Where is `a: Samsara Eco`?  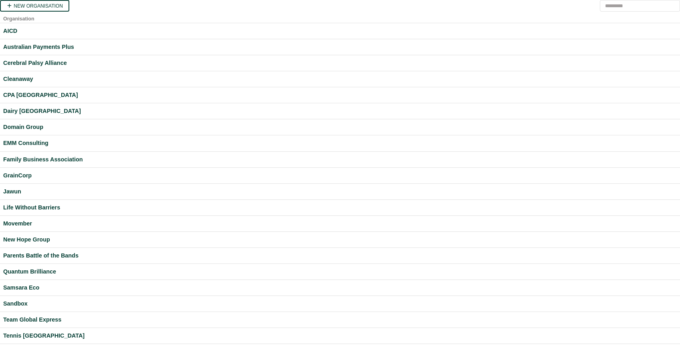 a: Samsara Eco is located at coordinates (340, 288).